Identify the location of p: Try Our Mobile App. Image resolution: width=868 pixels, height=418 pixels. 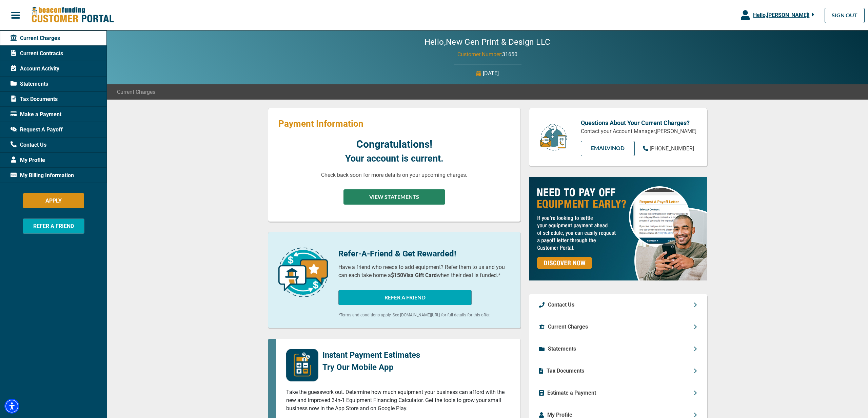
(371, 367).